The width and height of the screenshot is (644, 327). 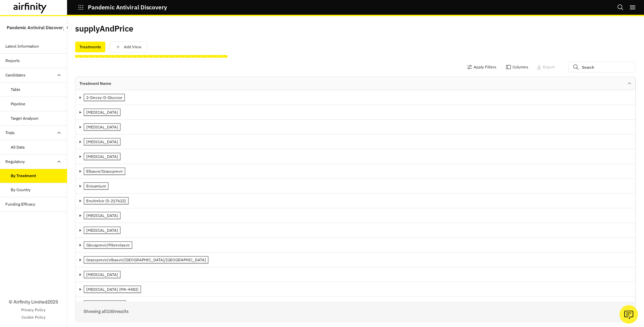 What do you see at coordinates (123, 8) in the screenshot?
I see `button: Pandemic Antiviral Discovery` at bounding box center [123, 8].